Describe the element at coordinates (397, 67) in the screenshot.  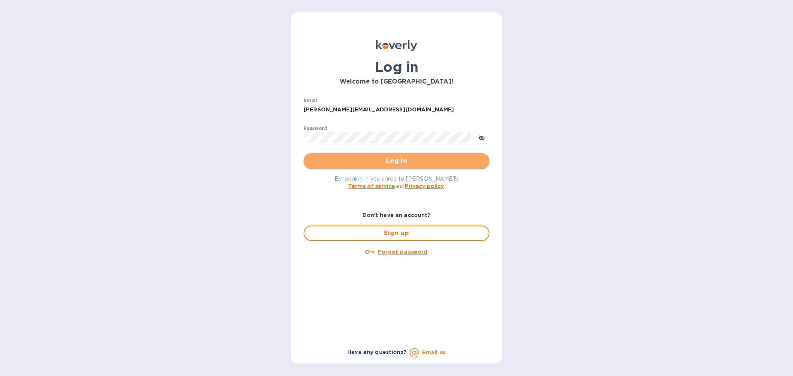
I see `h1: Log in` at that location.